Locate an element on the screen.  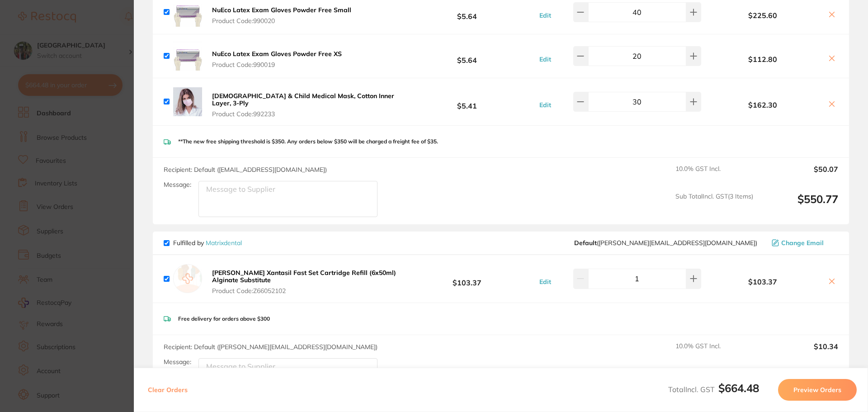
b: $162.30 is located at coordinates (763, 105).